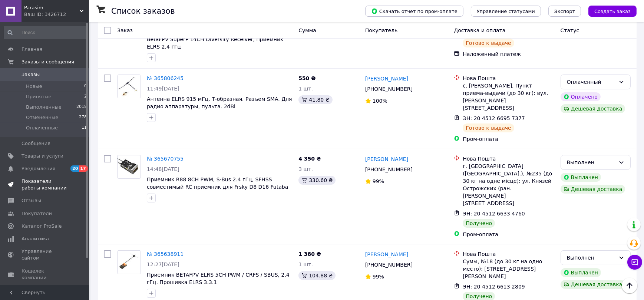  Describe the element at coordinates (38, 169) in the screenshot. I see `span: Уведомления` at that location.